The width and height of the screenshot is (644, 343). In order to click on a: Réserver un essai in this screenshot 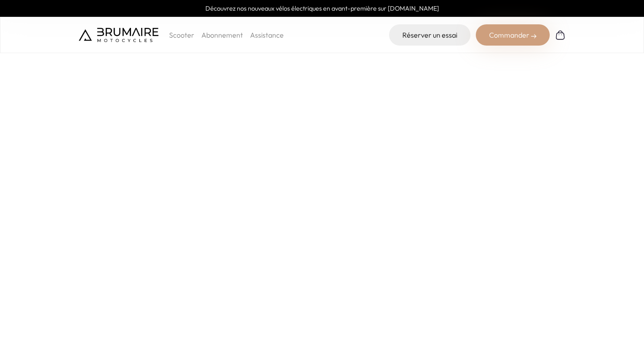, I will do `click(430, 35)`.